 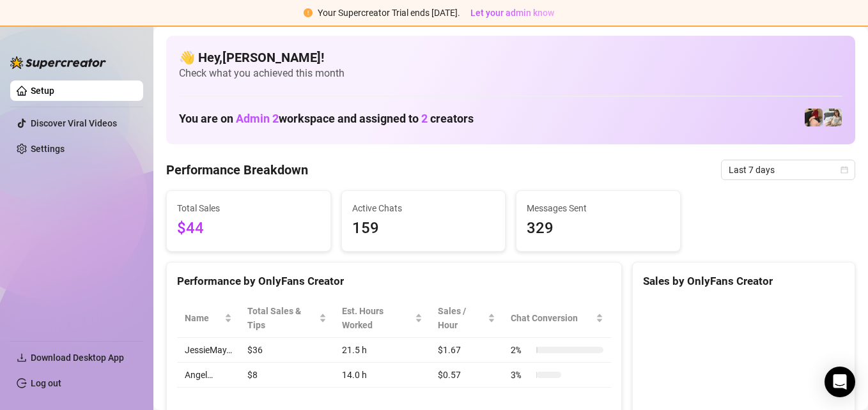 I want to click on a: Settings, so click(x=47, y=149).